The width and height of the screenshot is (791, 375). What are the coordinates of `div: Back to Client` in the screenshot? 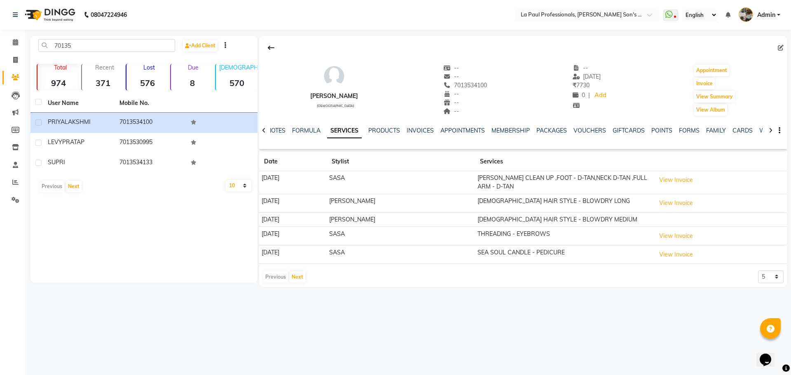 It's located at (271, 48).